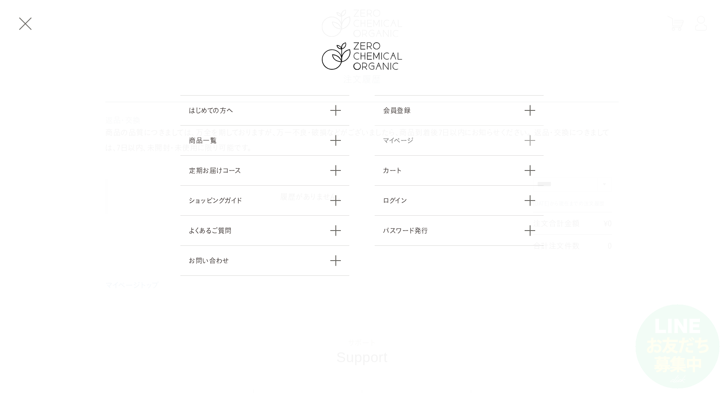 This screenshot has width=724, height=393. I want to click on a: カート, so click(459, 170).